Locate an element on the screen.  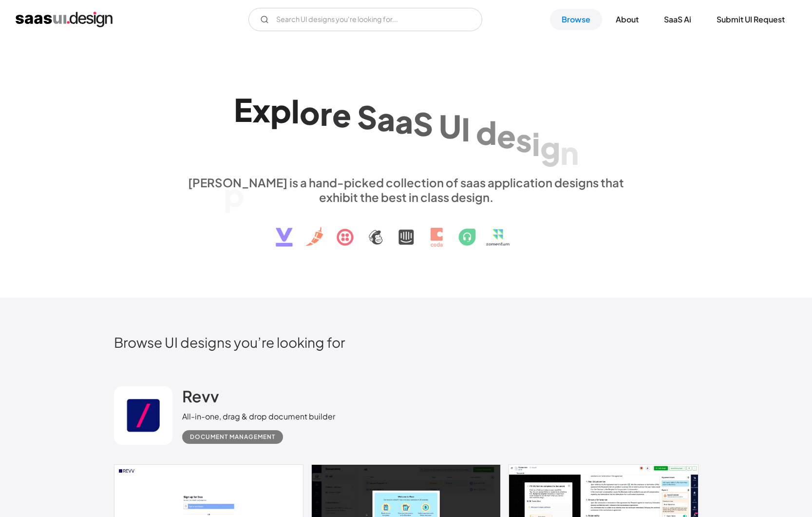
div: E is located at coordinates (243, 109).